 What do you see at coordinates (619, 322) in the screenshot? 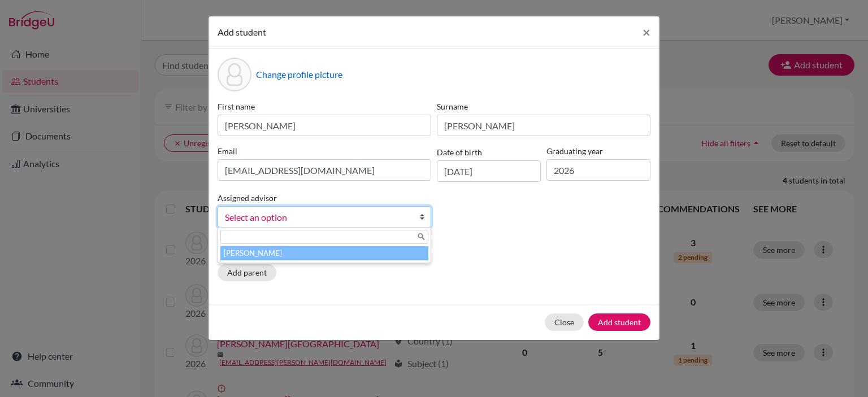
I see `button: Add student` at bounding box center [619, 322].